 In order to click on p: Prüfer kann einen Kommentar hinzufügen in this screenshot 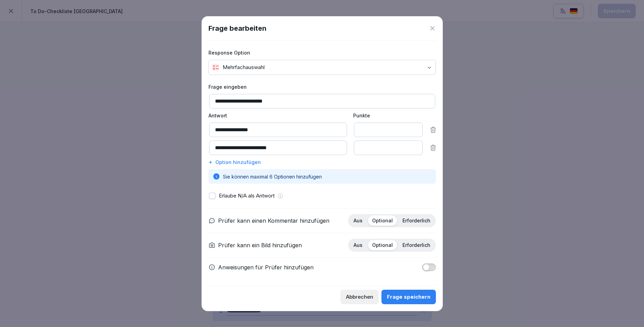, I will do `click(273, 221)`.